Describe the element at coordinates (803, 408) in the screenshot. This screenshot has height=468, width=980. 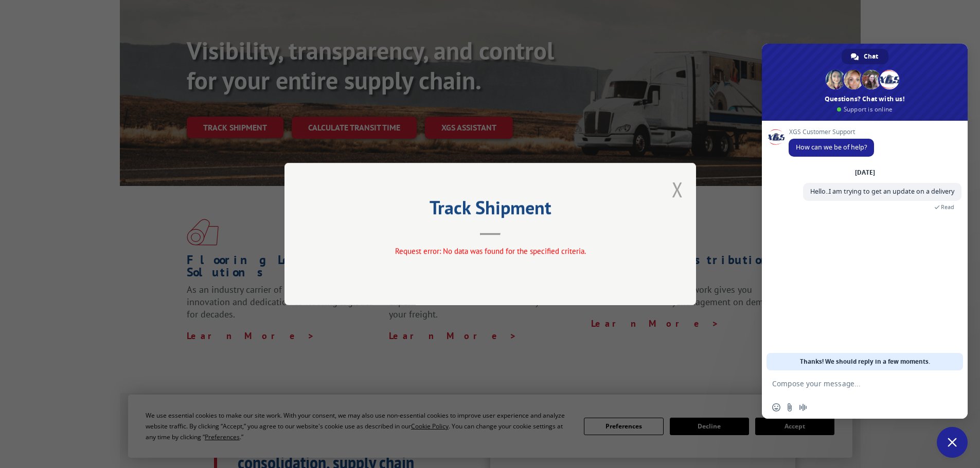
I see `span: Audio message` at that location.